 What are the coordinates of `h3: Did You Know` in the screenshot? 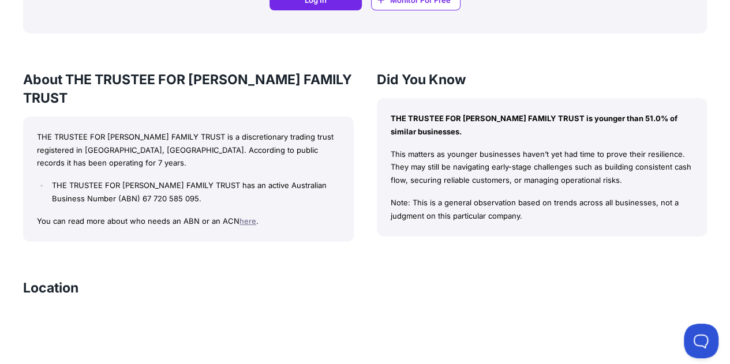 It's located at (542, 80).